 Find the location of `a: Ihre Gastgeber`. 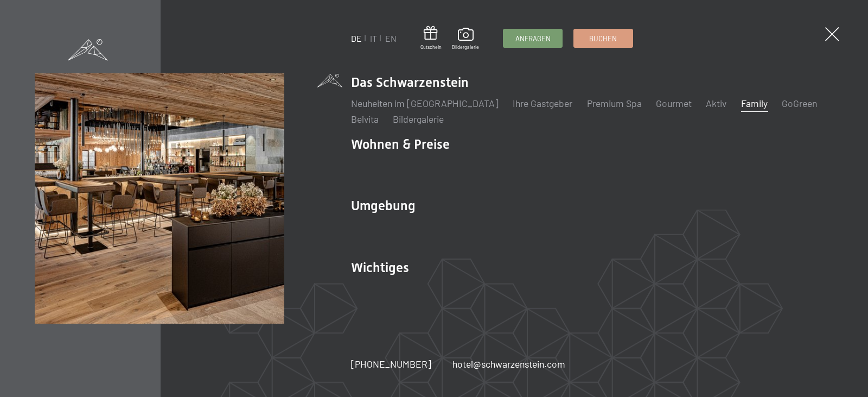

a: Ihre Gastgeber is located at coordinates (542, 103).